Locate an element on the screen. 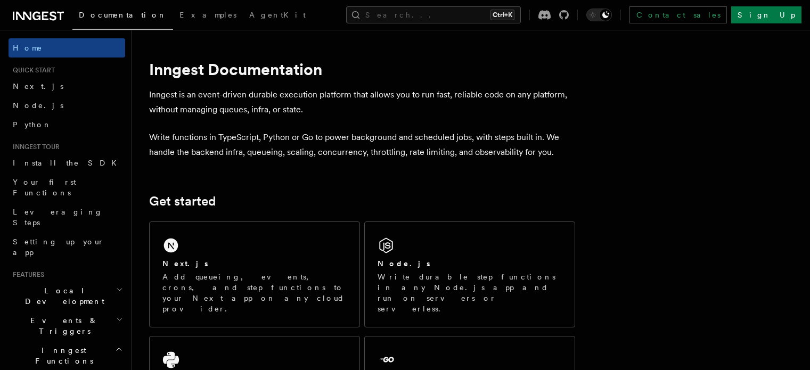 This screenshot has width=810, height=370. span: Events & Triggers is located at coordinates (62, 326).